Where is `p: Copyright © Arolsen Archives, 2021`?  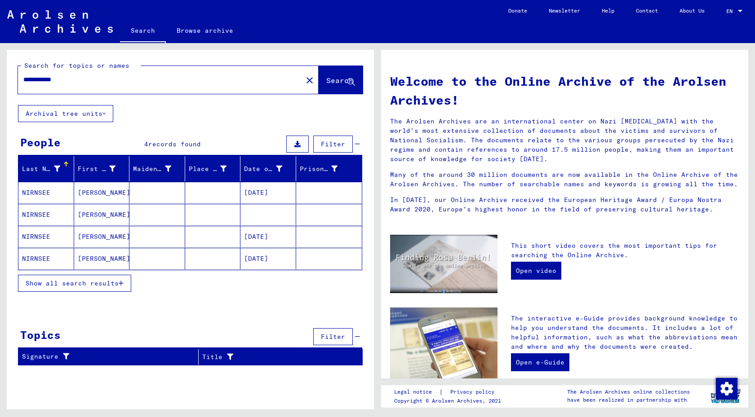
p: Copyright © Arolsen Archives, 2021 is located at coordinates (449, 401).